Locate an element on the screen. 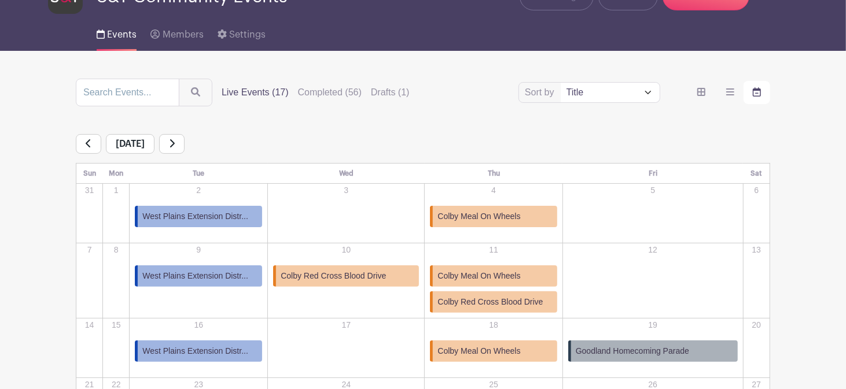  p: 16 is located at coordinates (198, 325).